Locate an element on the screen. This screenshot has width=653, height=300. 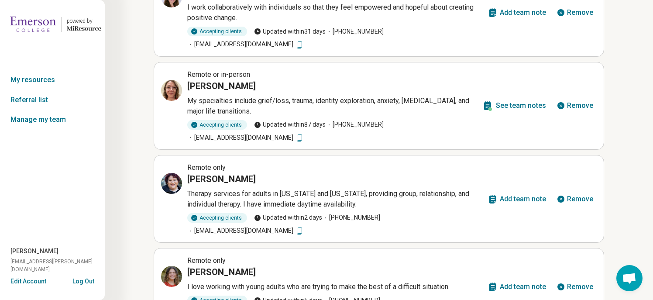
p: I love working with young adults who are trying to make the best of a difficult situation. is located at coordinates (335, 287).